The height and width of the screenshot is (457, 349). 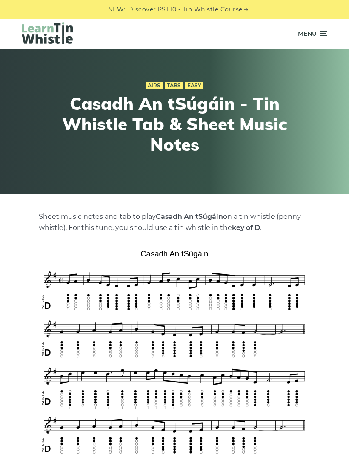 I want to click on a: Airs, so click(x=154, y=86).